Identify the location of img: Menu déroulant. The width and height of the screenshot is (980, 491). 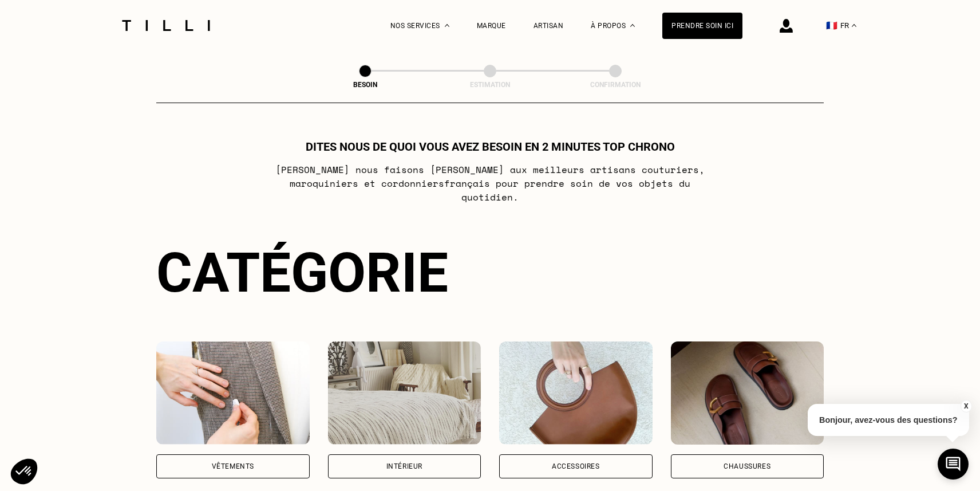
(447, 25).